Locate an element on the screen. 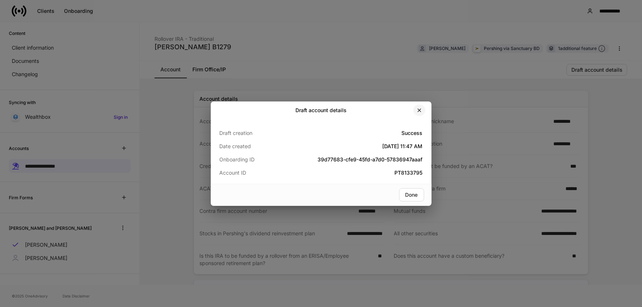  p: Date created is located at coordinates (254, 147).